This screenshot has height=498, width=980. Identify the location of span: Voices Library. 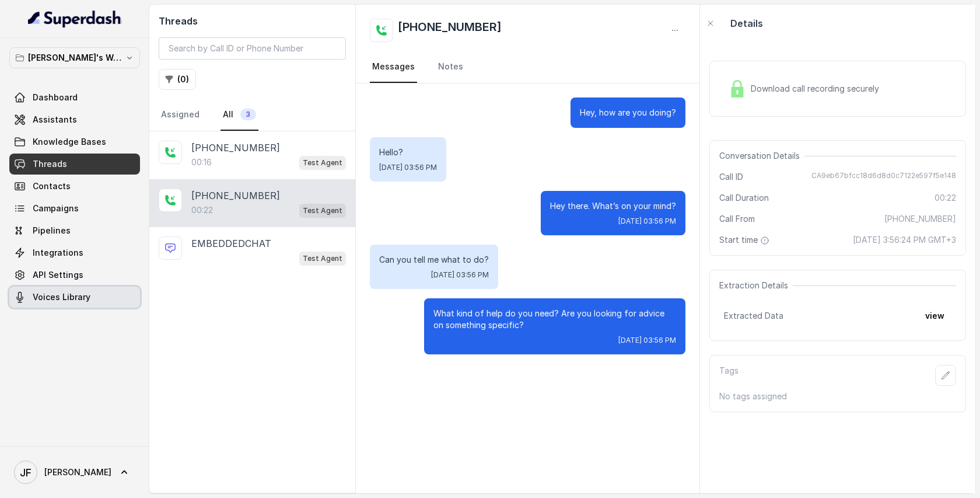
(61, 297).